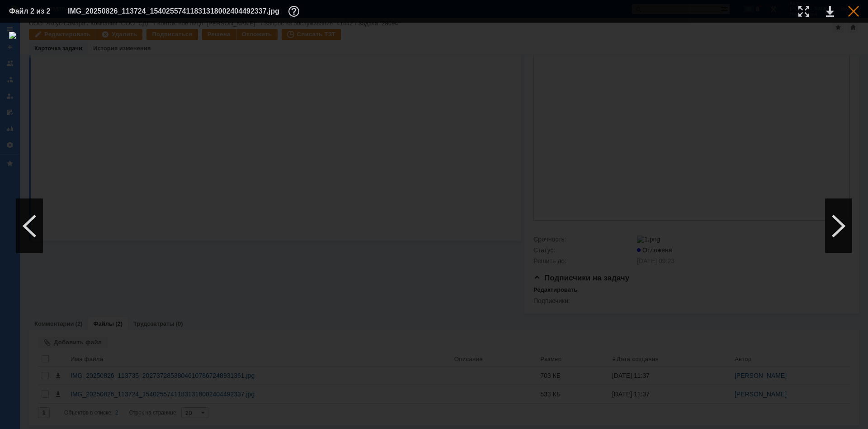  What do you see at coordinates (839, 226) in the screenshot?
I see `div: Следующий файл` at bounding box center [839, 226].